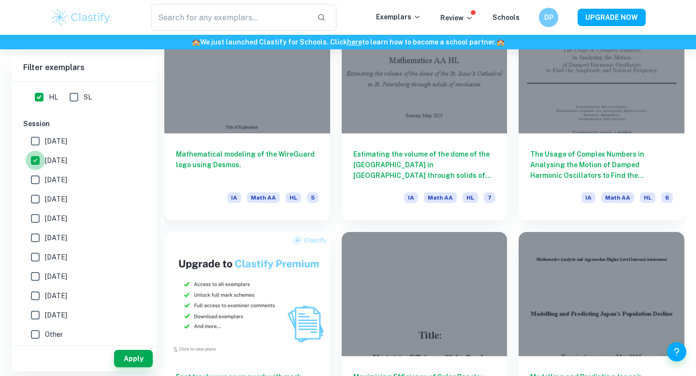 The height and width of the screenshot is (376, 696). Describe the element at coordinates (549, 17) in the screenshot. I see `button: DP` at that location.